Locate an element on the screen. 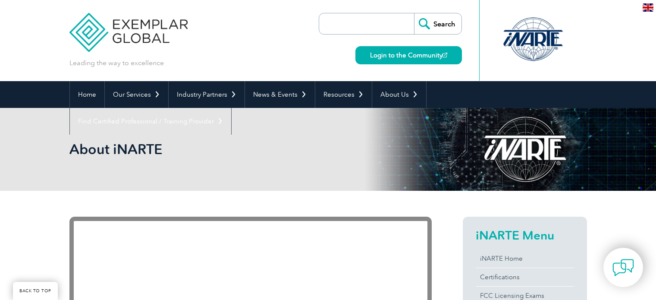 The width and height of the screenshot is (656, 300). a: Certifications is located at coordinates (525, 277).